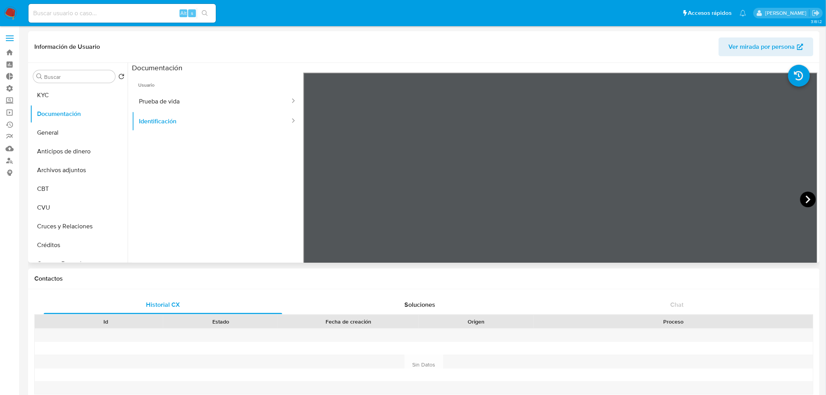 The height and width of the screenshot is (395, 826). What do you see at coordinates (762, 47) in the screenshot?
I see `span: Ver mirada por persona` at bounding box center [762, 47].